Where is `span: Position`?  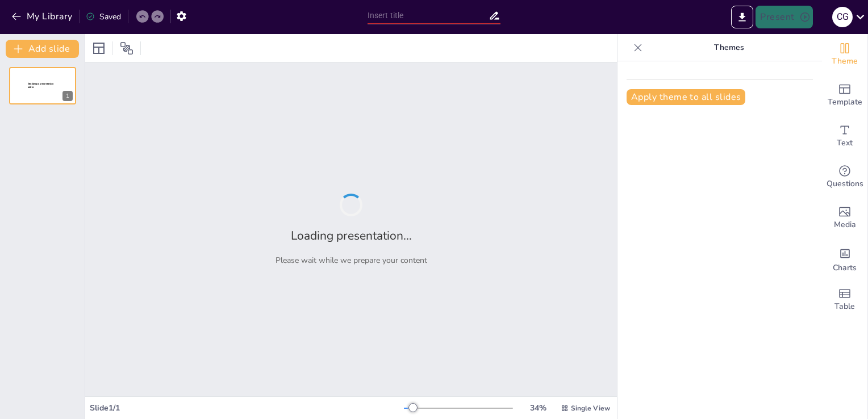 span: Position is located at coordinates (127, 49).